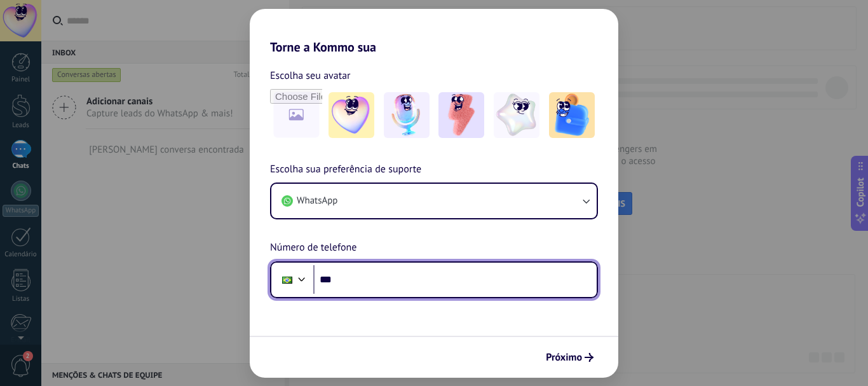 The width and height of the screenshot is (868, 386). What do you see at coordinates (310, 76) in the screenshot?
I see `span: Escolha seu avatar` at bounding box center [310, 76].